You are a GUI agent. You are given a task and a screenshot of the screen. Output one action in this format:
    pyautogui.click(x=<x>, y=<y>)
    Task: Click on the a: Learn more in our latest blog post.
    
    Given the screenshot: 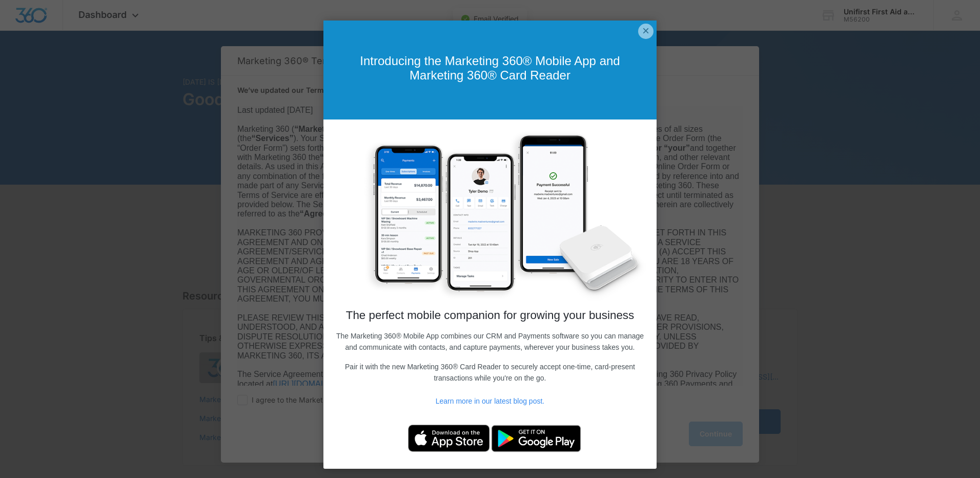 What is the action you would take?
    pyautogui.click(x=490, y=402)
    